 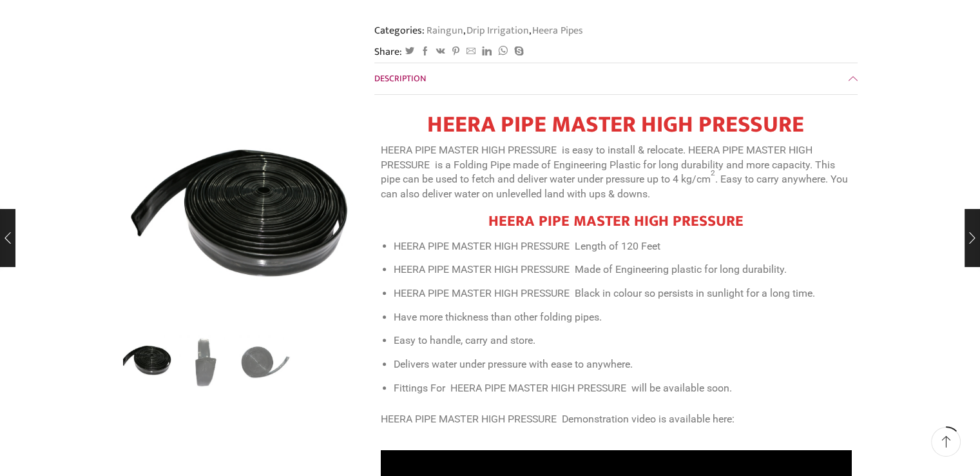 What do you see at coordinates (146, 361) in the screenshot?
I see `li: 1 / 3` at bounding box center [146, 361].